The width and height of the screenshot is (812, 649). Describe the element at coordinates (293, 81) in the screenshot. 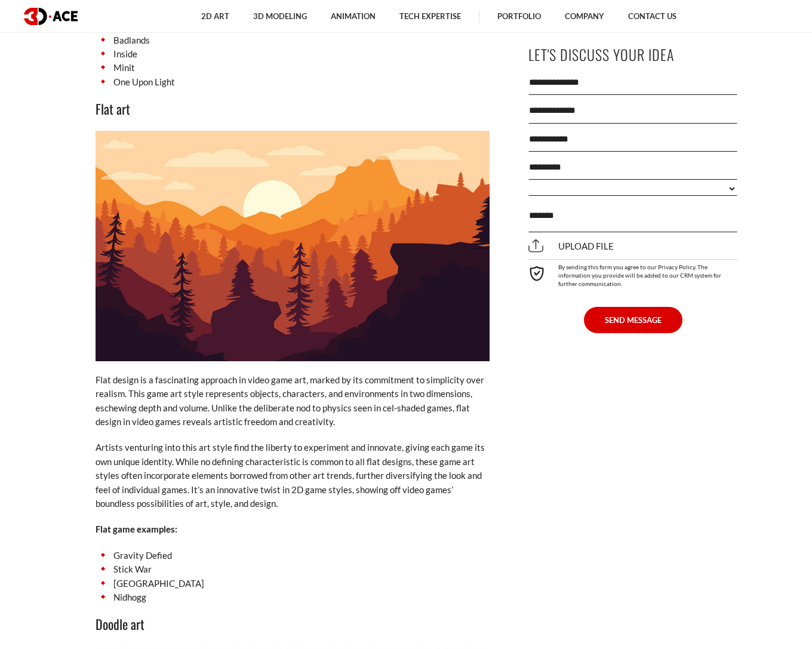

I see `li: One Upon Light` at that location.